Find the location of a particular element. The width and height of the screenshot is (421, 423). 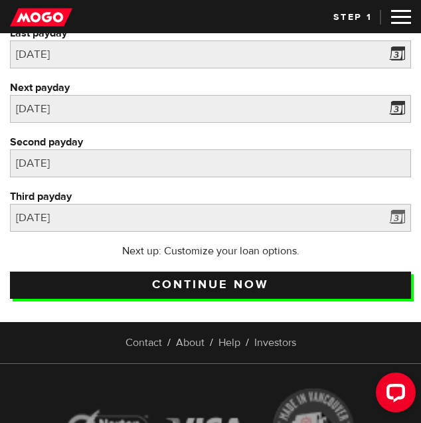

label: Second payday is located at coordinates (211, 142).